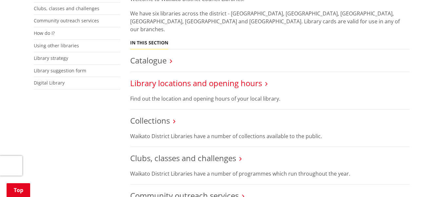  Describe the element at coordinates (49, 82) in the screenshot. I see `a: Digital Library` at that location.